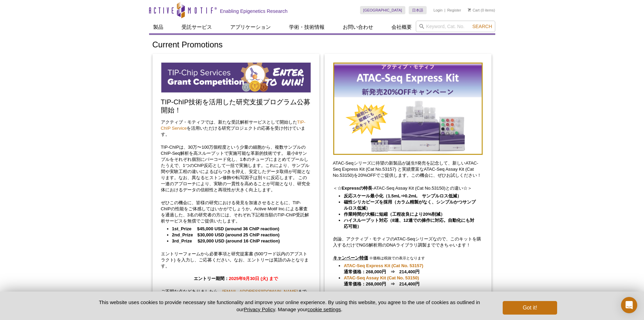  What do you see at coordinates (409, 205) in the screenshot?
I see `strong: 磁性シリカビーズを採用（カラム精製がなく、シンプルかつサンプルロス低減）` at bounding box center [409, 205].